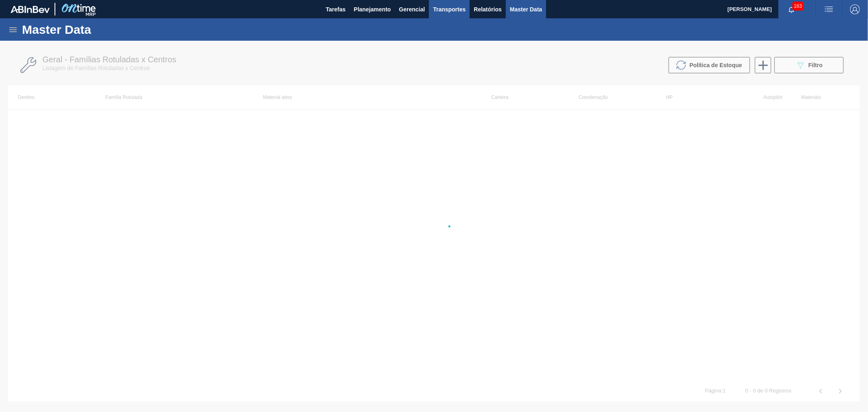 The height and width of the screenshot is (412, 868). What do you see at coordinates (94, 29) in the screenshot?
I see `h1: Master Data` at bounding box center [94, 29].